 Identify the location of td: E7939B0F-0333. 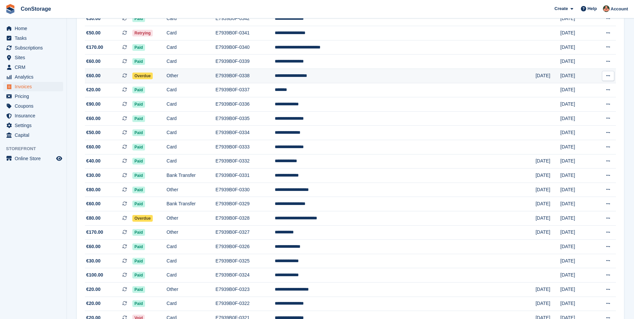
(245, 147).